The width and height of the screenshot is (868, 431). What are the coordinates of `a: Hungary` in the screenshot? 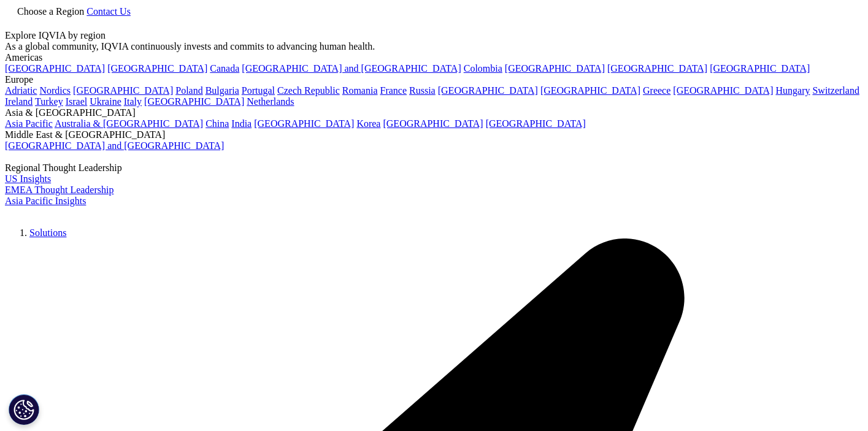 It's located at (793, 90).